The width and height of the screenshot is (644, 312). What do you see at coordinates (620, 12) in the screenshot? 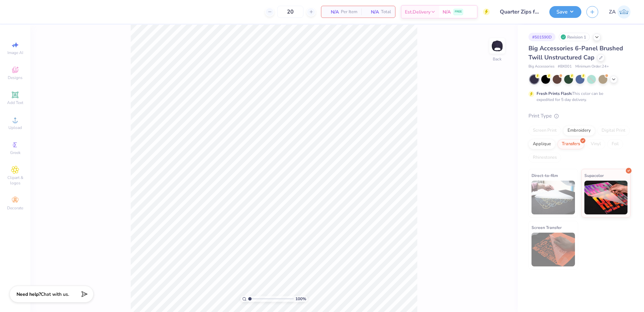
I see `a: ZA` at bounding box center [620, 12].